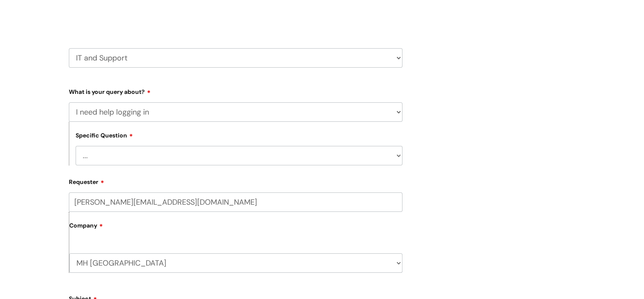 The height and width of the screenshot is (299, 644). Describe the element at coordinates (236, 181) in the screenshot. I see `label: Requester` at that location.